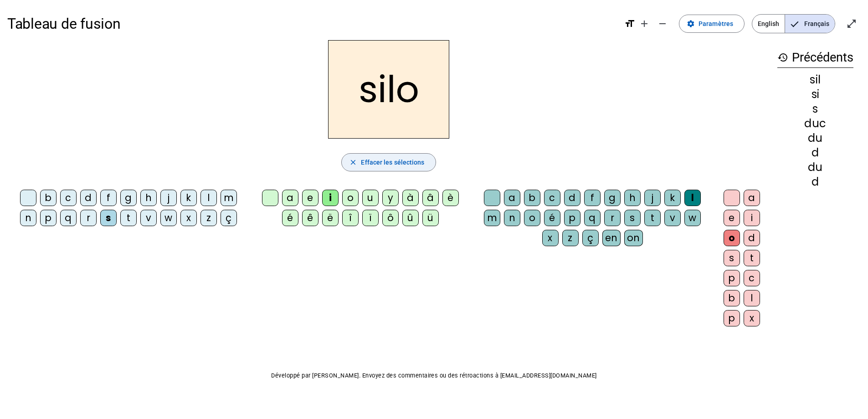 The image size is (868, 419). What do you see at coordinates (712, 24) in the screenshot?
I see `button: Paramètres` at bounding box center [712, 24].